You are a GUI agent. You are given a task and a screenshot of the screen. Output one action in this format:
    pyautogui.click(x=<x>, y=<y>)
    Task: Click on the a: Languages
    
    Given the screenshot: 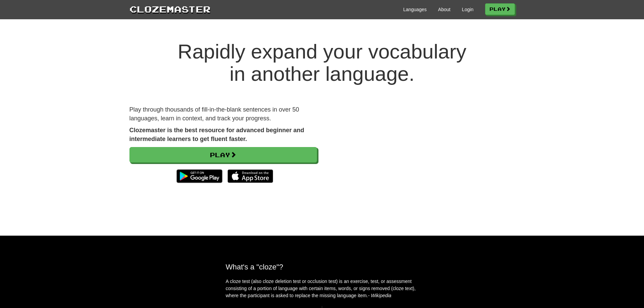 What is the action you would take?
    pyautogui.click(x=415, y=9)
    